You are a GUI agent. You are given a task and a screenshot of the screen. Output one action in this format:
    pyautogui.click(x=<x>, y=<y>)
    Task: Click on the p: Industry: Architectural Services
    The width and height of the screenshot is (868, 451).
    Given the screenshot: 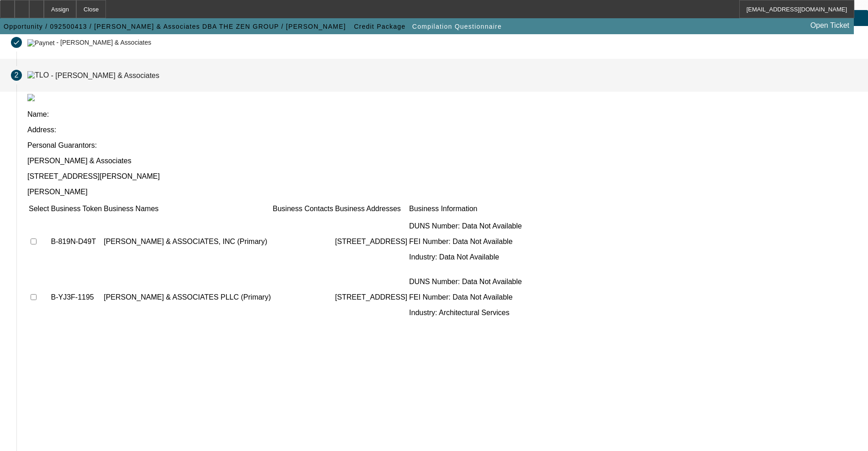 What is the action you would take?
    pyautogui.click(x=466, y=313)
    